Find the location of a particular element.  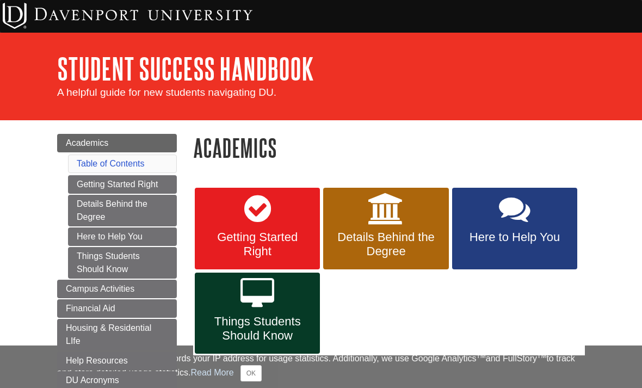

span: Here to Help You is located at coordinates (515, 237).